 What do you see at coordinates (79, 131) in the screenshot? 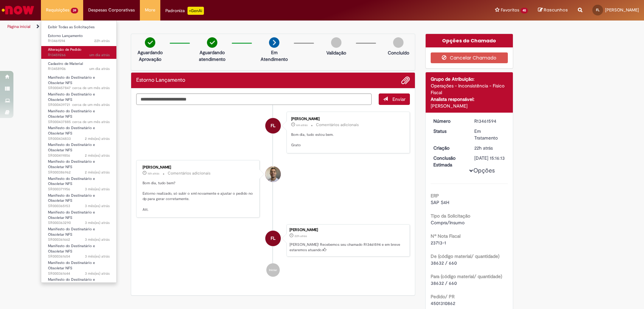
I see `a: Aberto SR000434833 : Manifesto do Destinatário e Obsoletar NFS` at bounding box center [79, 131].